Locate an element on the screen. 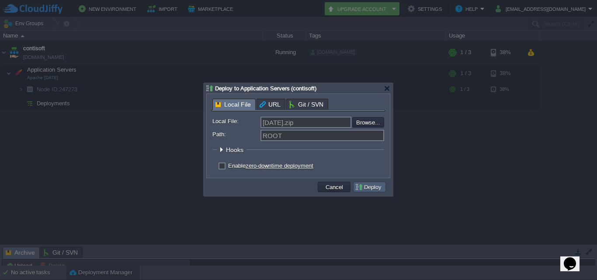 This screenshot has width=597, height=280. span: URL is located at coordinates (270, 104).